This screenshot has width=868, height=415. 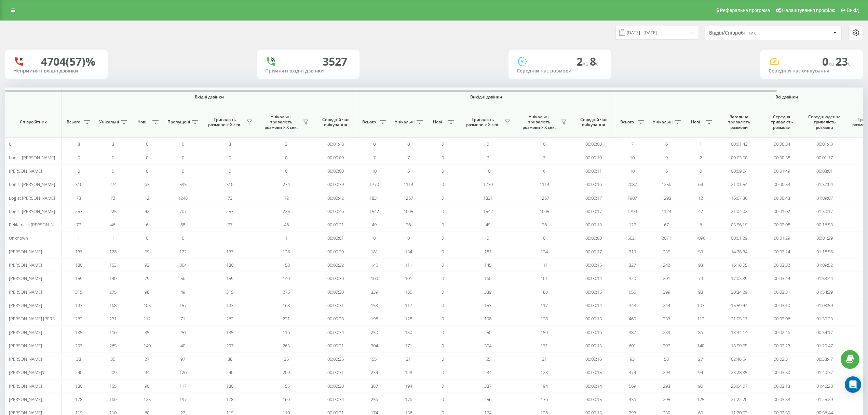 What do you see at coordinates (183, 211) in the screenshot?
I see `span: 707` at bounding box center [183, 211].